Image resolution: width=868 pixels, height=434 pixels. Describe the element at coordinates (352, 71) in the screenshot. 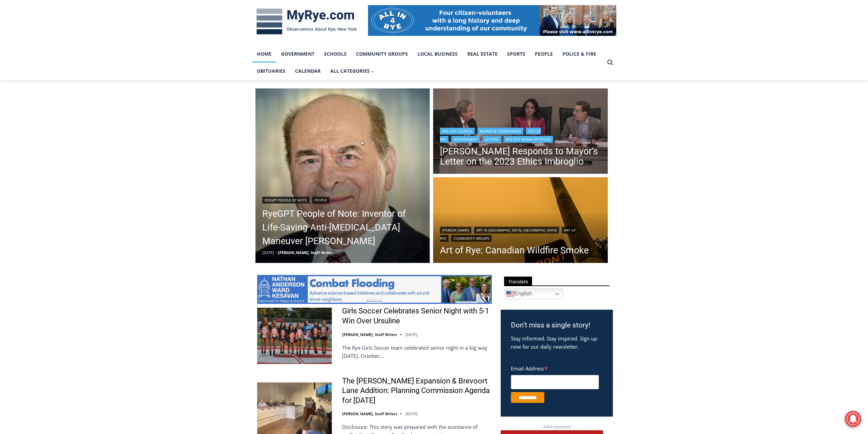

I see `button: Child menu of All Categories` at that location.